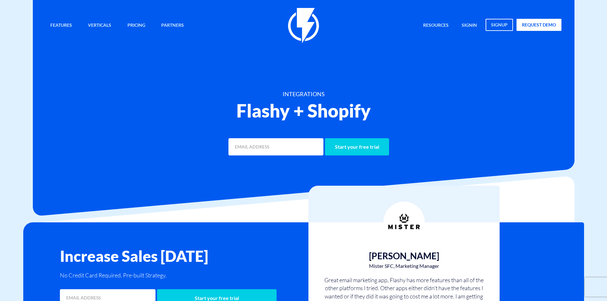 This screenshot has width=607, height=301. I want to click on input: EMAIL ADDRESS, so click(276, 147).